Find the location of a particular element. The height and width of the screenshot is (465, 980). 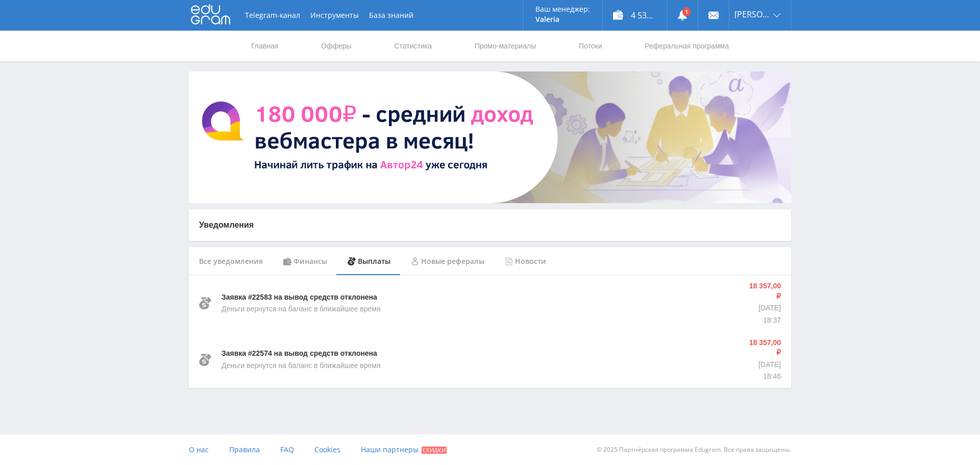

span: FAQ is located at coordinates (287, 449).